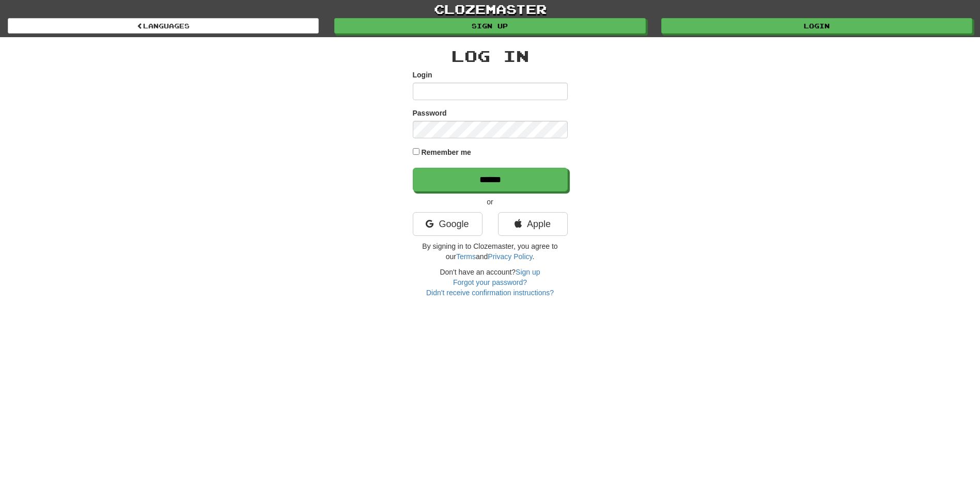 The width and height of the screenshot is (980, 479). Describe the element at coordinates (490, 293) in the screenshot. I see `a: Didn't receive confirmation instructions?` at that location.